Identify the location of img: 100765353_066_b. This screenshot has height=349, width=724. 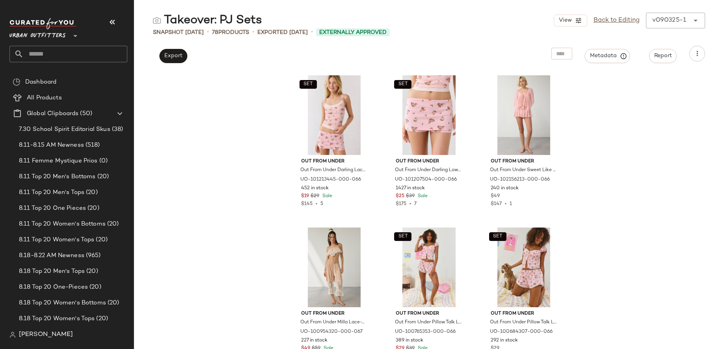
(429, 267).